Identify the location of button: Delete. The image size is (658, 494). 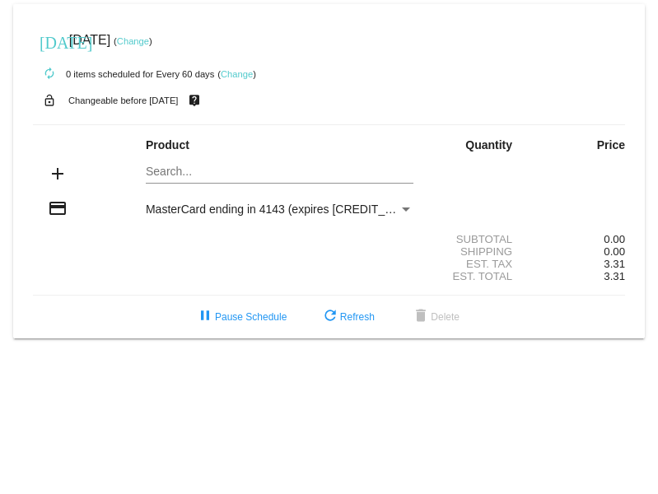
(435, 317).